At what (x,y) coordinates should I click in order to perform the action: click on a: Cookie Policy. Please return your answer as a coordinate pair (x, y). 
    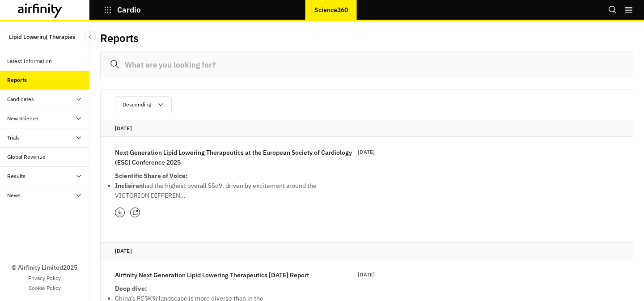
    Looking at the image, I should click on (45, 288).